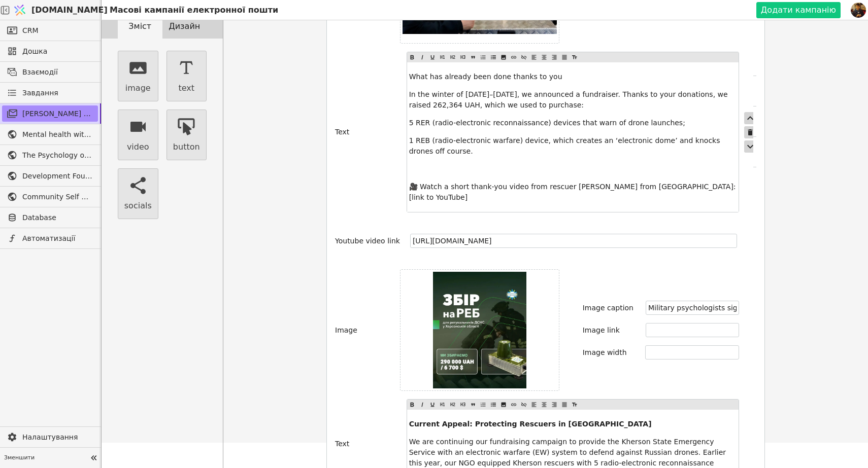 Image resolution: width=868 pixels, height=468 pixels. I want to click on span: Community Self Help, so click(57, 196).